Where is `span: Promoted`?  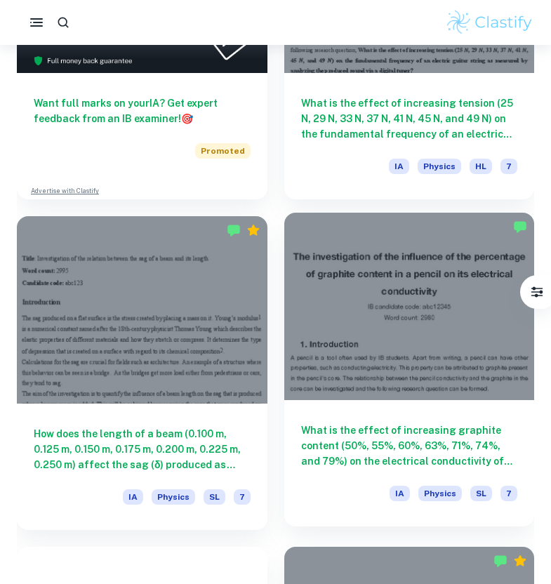 span: Promoted is located at coordinates (222, 151).